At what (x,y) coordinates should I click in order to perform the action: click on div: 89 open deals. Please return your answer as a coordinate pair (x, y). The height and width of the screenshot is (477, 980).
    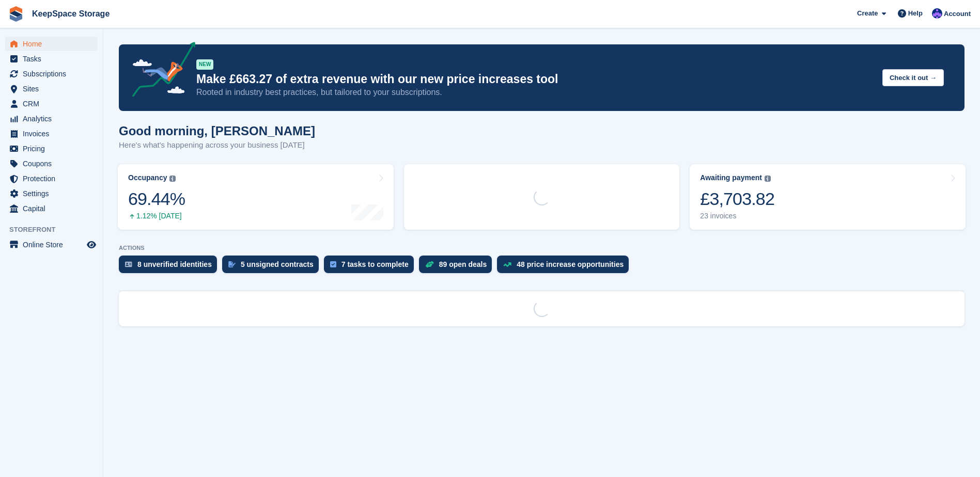
    Looking at the image, I should click on (463, 264).